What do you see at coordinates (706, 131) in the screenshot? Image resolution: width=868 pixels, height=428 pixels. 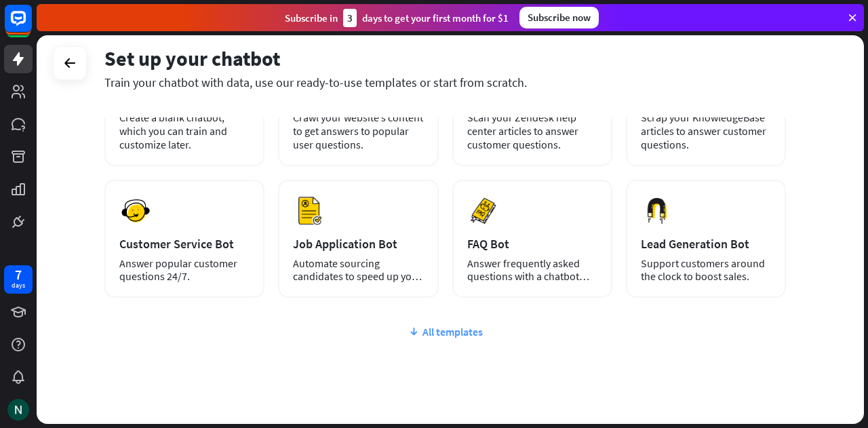 I see `div: Scrap your KnowledgeBase articles to answer customer questions.` at bounding box center [706, 131].